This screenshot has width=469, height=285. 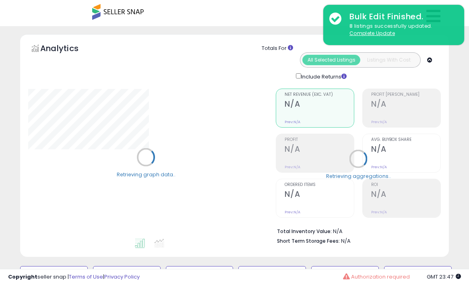 I want to click on div: Retrieving graph data.., so click(x=146, y=175).